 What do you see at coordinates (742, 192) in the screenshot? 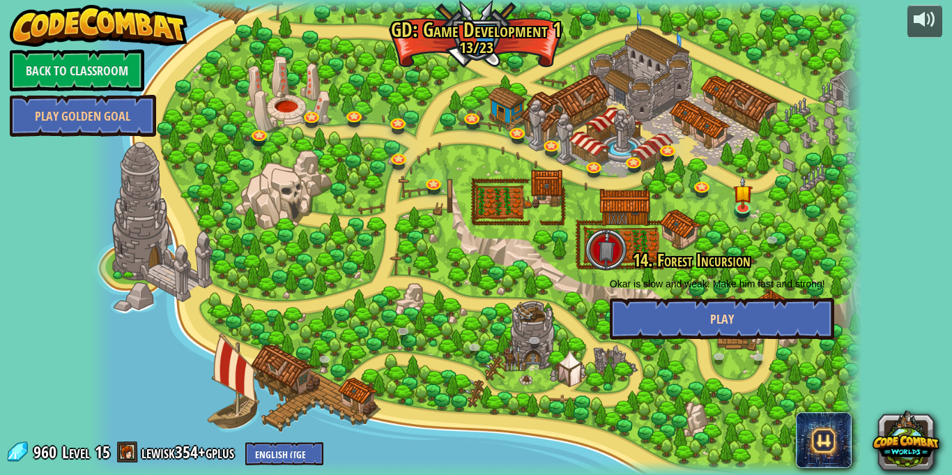
I see `img: level-banner-started.png` at bounding box center [742, 192].